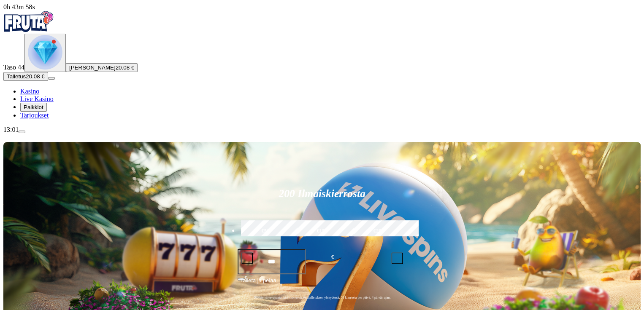 The width and height of the screenshot is (644, 310). What do you see at coordinates (33, 107) in the screenshot?
I see `span: Palkkiot` at bounding box center [33, 107].